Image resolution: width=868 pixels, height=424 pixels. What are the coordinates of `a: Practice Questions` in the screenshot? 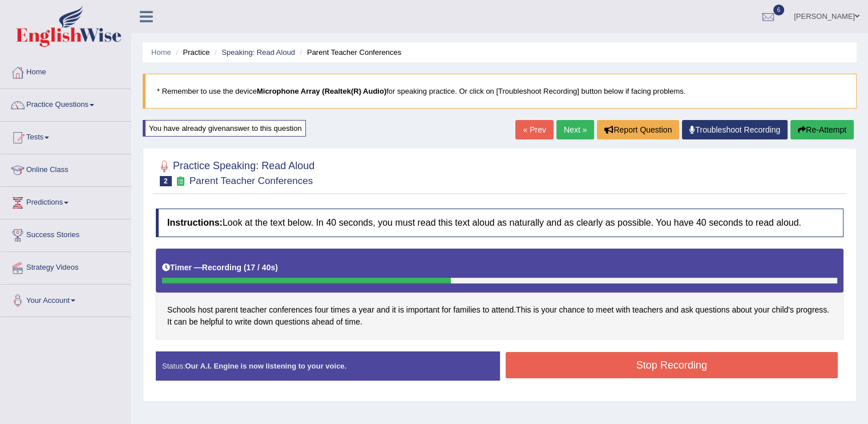 It's located at (66, 104).